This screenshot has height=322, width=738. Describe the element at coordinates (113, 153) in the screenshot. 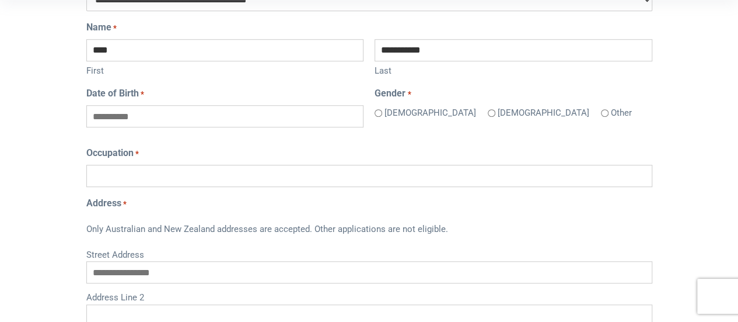

I see `label: Occupation` at that location.